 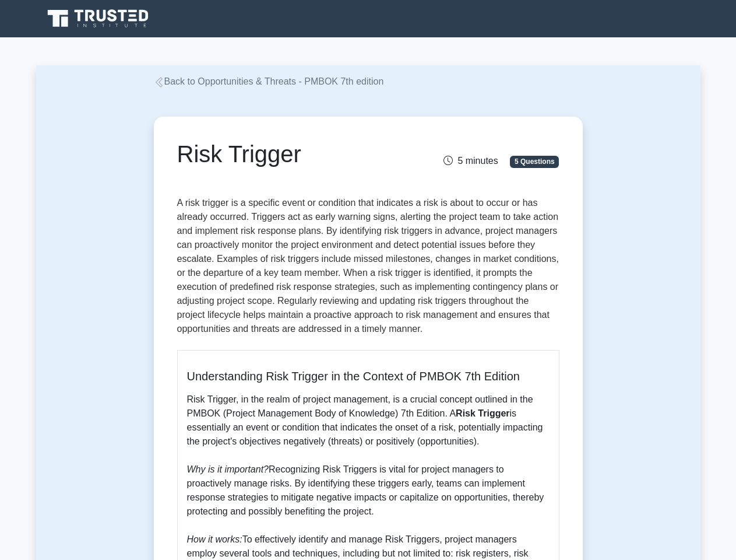 What do you see at coordinates (368, 376) in the screenshot?
I see `h5: Understanding Risk Trigger in the Context of PMBOK 7th Edition` at bounding box center [368, 376].